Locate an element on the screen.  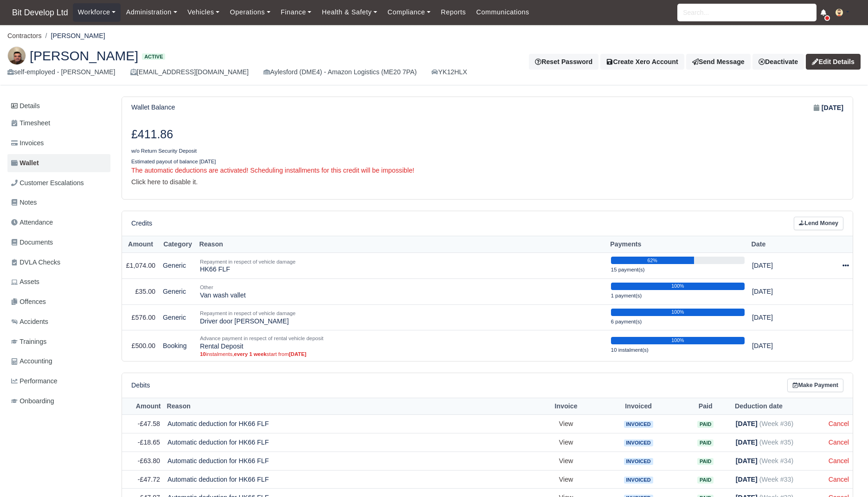
th: Payments is located at coordinates (678, 244).